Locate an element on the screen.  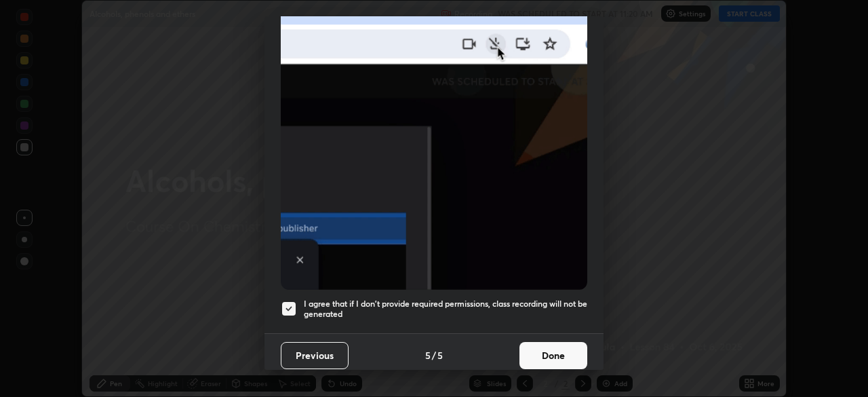
h5: I agree that if I don't provide required permissions, class recording will not be generated is located at coordinates (445, 309).